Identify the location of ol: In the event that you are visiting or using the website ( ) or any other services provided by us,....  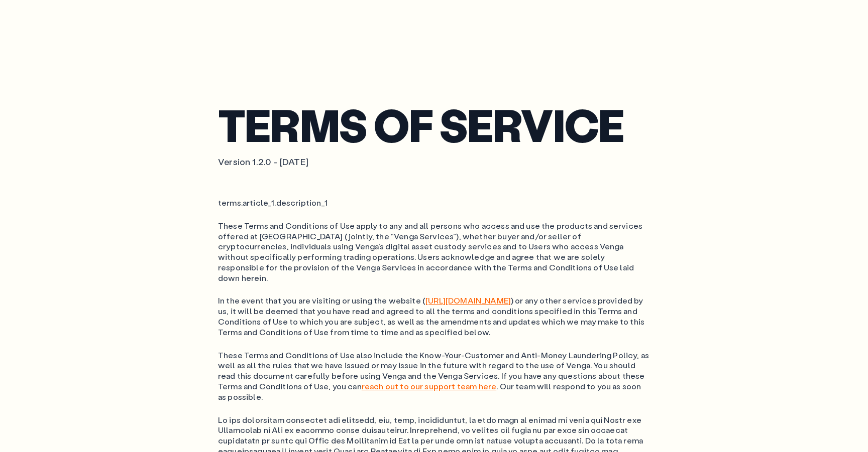
(434, 316).